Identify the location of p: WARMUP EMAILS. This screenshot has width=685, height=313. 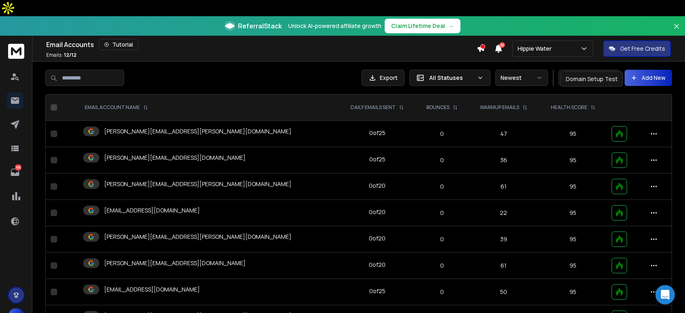
(499, 107).